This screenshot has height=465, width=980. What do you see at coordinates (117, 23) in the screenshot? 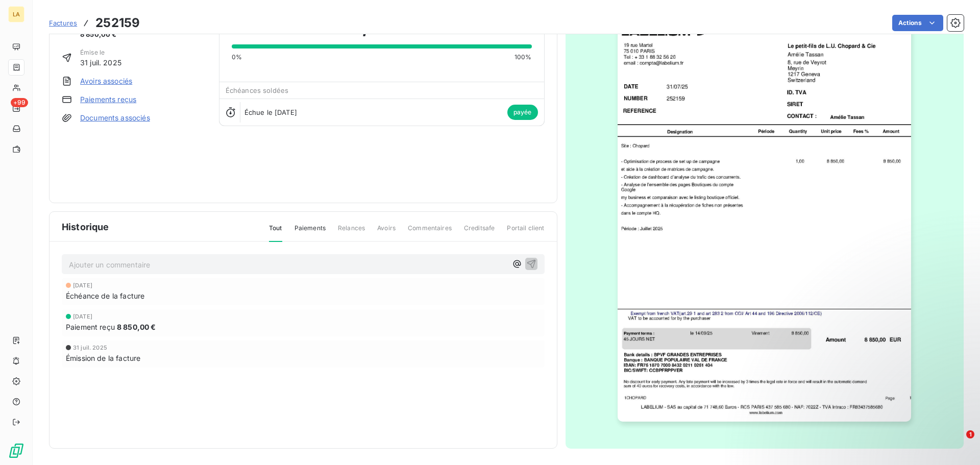
I see `h3: 252159` at bounding box center [117, 23].